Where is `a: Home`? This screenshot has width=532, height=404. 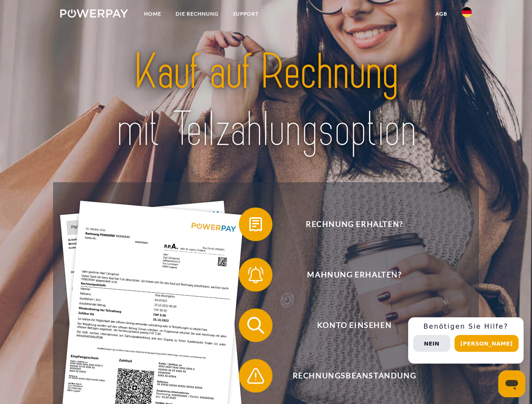 a: Home is located at coordinates (152, 14).